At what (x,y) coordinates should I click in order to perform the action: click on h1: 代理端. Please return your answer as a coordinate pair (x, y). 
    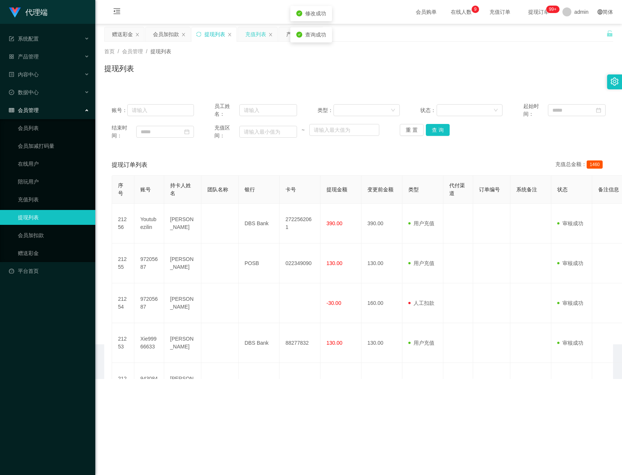
    Looking at the image, I should click on (36, 12).